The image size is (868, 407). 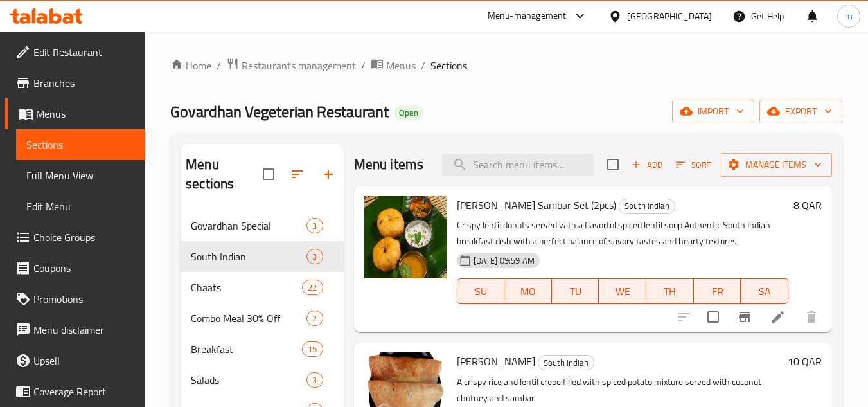 I want to click on a: Branches, so click(x=75, y=83).